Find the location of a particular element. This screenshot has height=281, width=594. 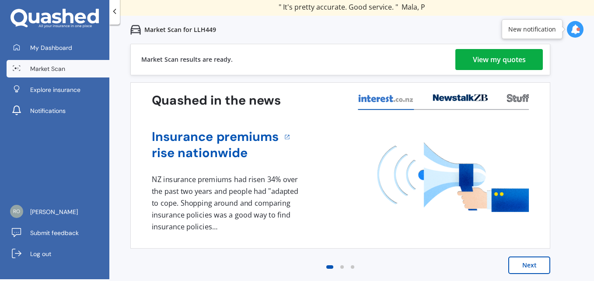

p: Market Scan for LLH449 is located at coordinates (180, 30).